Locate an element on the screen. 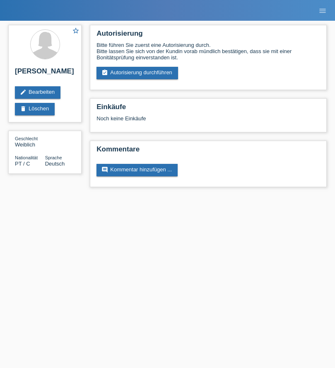  h2: Einkäufe is located at coordinates (208, 109).